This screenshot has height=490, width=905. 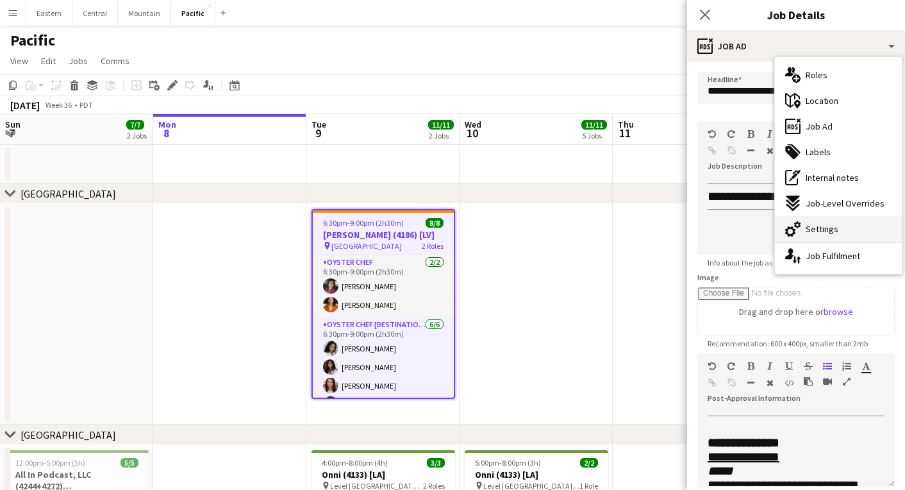 What do you see at coordinates (832, 178) in the screenshot?
I see `span: Internal notes` at bounding box center [832, 178].